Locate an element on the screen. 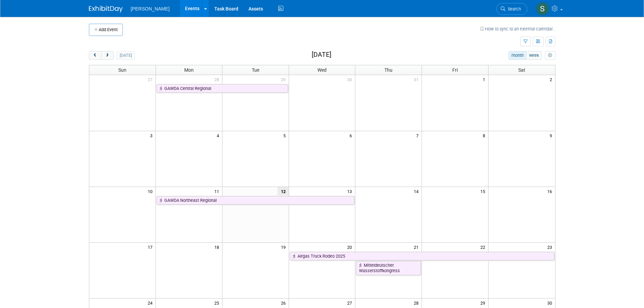  span: 13 is located at coordinates (351, 191).